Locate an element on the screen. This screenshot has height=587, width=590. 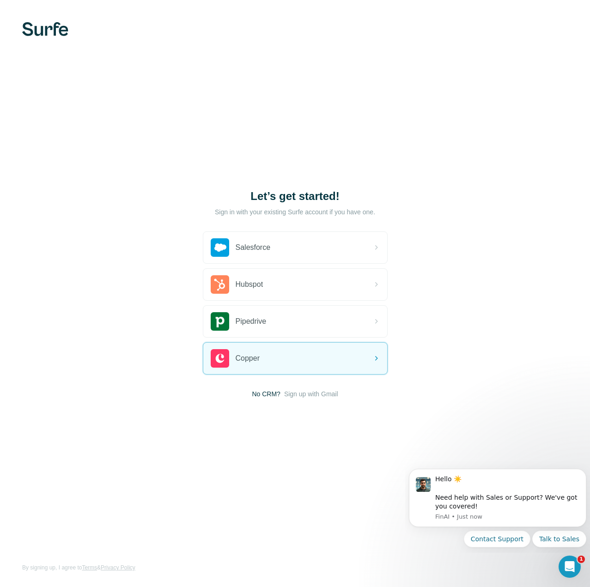
span: Salesforce is located at coordinates (253, 248).